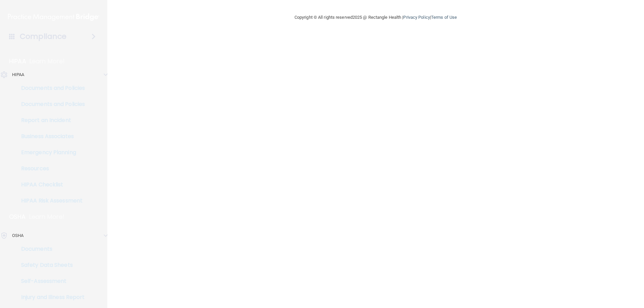  I want to click on p: Resources, so click(50, 169).